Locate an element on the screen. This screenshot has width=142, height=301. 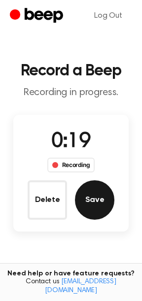
div: Recording is located at coordinates (71, 165).